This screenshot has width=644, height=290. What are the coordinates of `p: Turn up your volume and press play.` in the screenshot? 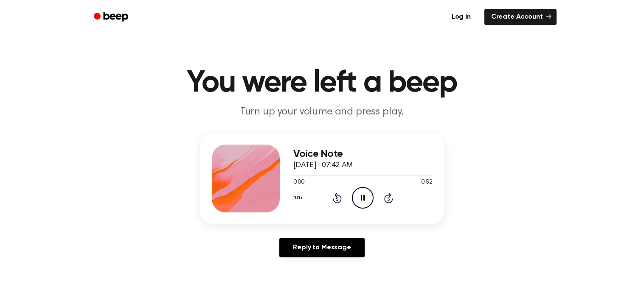 It's located at (322, 112).